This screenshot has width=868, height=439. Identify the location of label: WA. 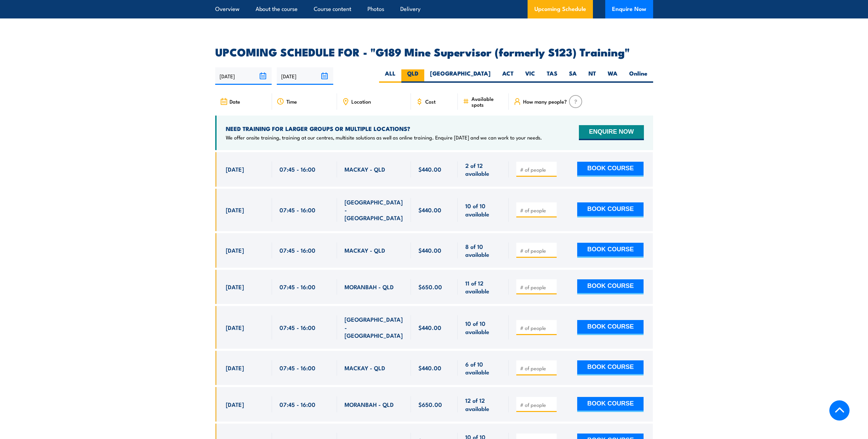
(612, 76).